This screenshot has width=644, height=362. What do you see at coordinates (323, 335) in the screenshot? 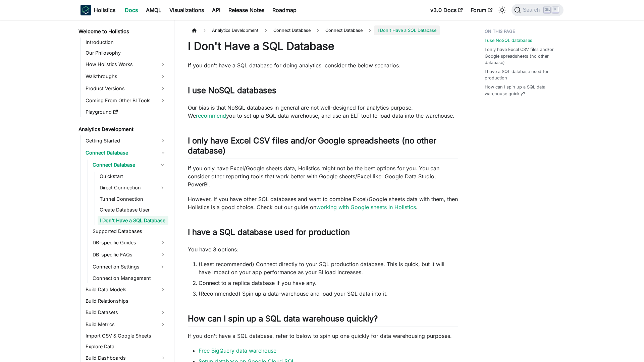
I see `p: If you don't have a SQL database, refer to below to spin up one quickly for data warehousing purp...` at bounding box center [323, 335].